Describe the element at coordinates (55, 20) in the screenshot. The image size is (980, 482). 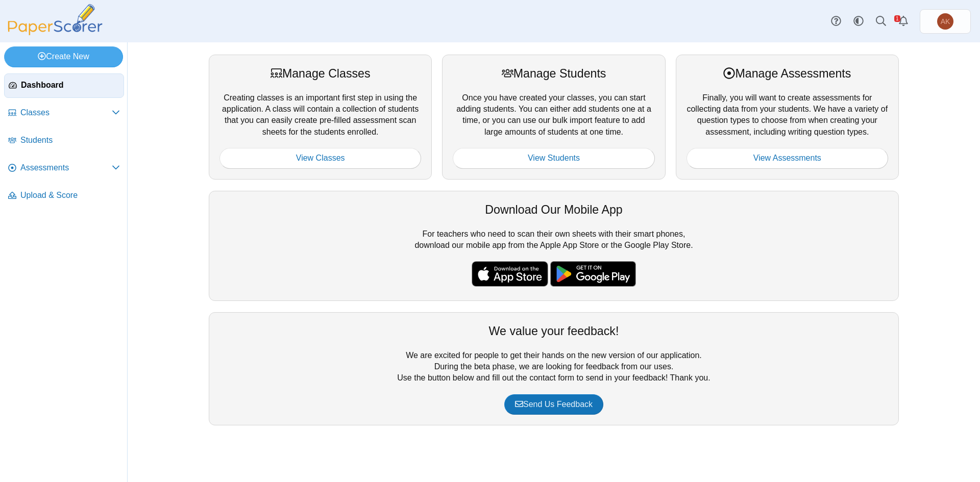
I see `img: PaperScorer` at that location.